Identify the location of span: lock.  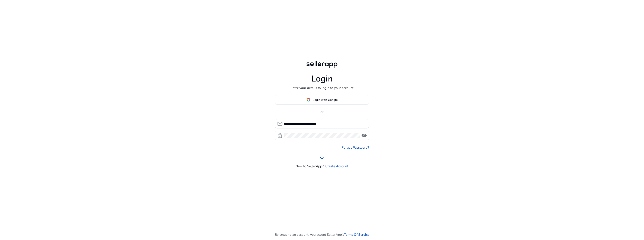
(280, 135).